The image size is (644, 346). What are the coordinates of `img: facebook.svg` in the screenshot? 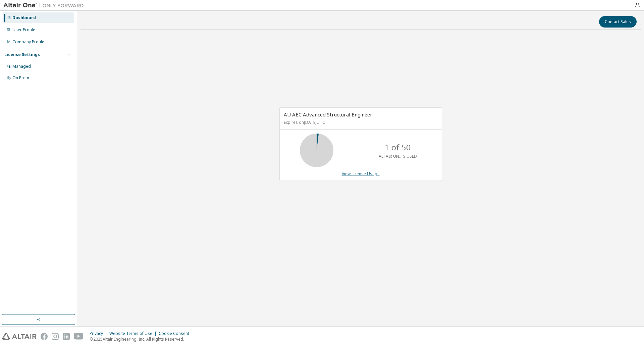 It's located at (44, 336).